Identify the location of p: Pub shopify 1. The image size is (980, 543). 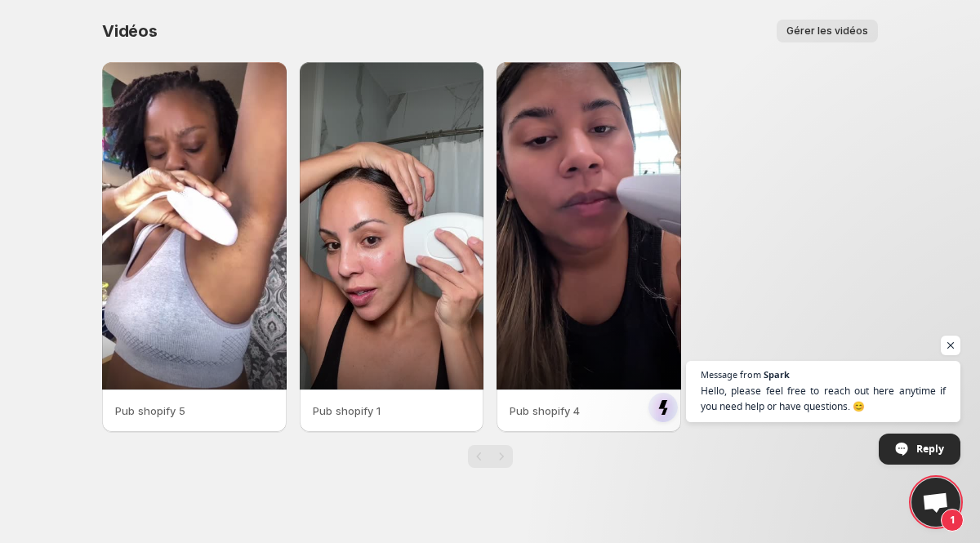
(392, 410).